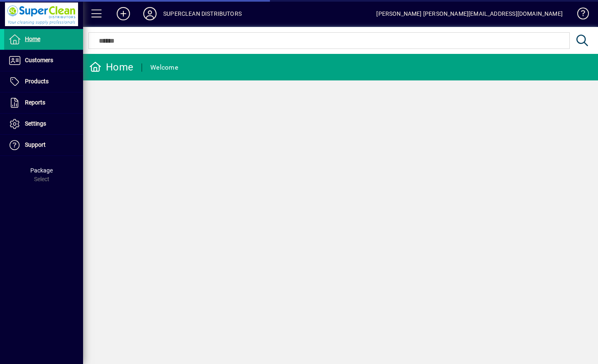 The height and width of the screenshot is (364, 598). What do you see at coordinates (44, 103) in the screenshot?
I see `a: Reports` at bounding box center [44, 103].